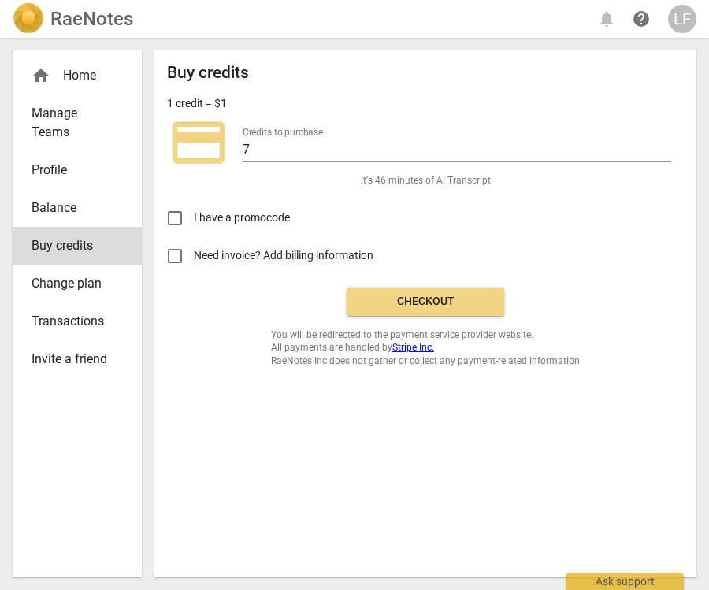  Describe the element at coordinates (71, 321) in the screenshot. I see `span: Transactions` at that location.